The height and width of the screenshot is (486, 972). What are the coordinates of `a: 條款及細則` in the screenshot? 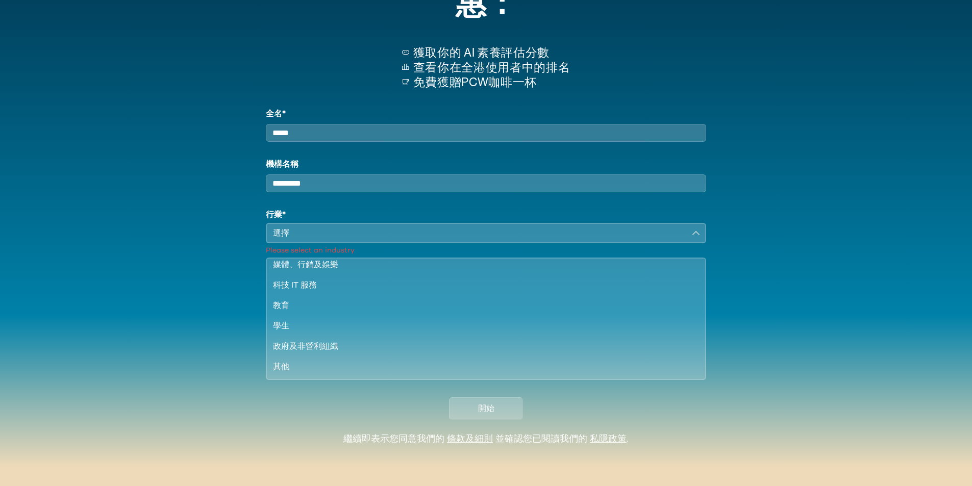 It's located at (470, 439).